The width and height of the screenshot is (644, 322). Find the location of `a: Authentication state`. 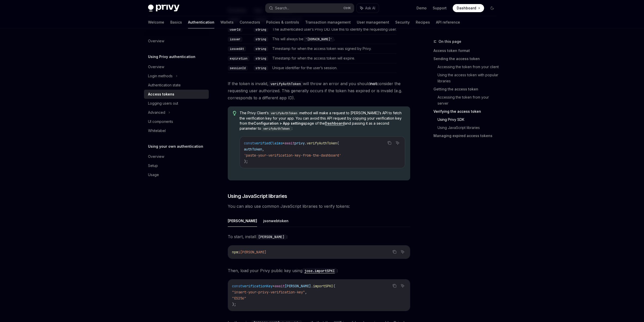

a: Authentication state is located at coordinates (176, 85).